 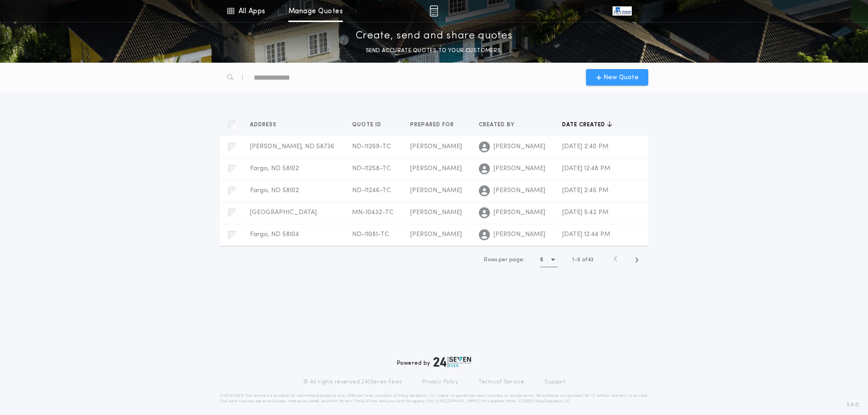 What do you see at coordinates (498, 125) in the screenshot?
I see `span: Created by` at bounding box center [498, 125].